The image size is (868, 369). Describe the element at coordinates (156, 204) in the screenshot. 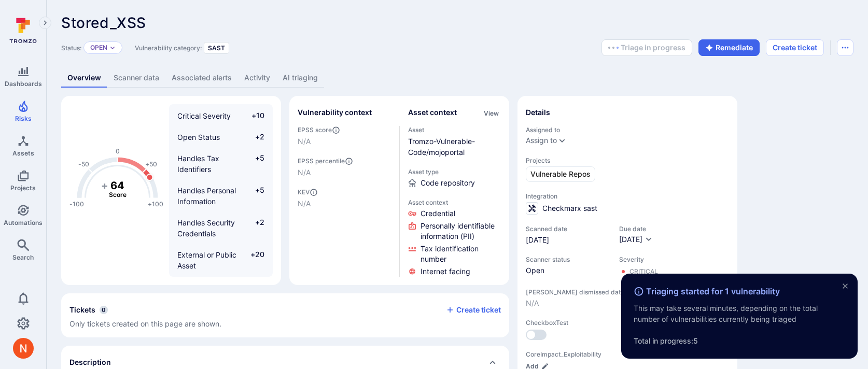

I see `text: +100` at that location.